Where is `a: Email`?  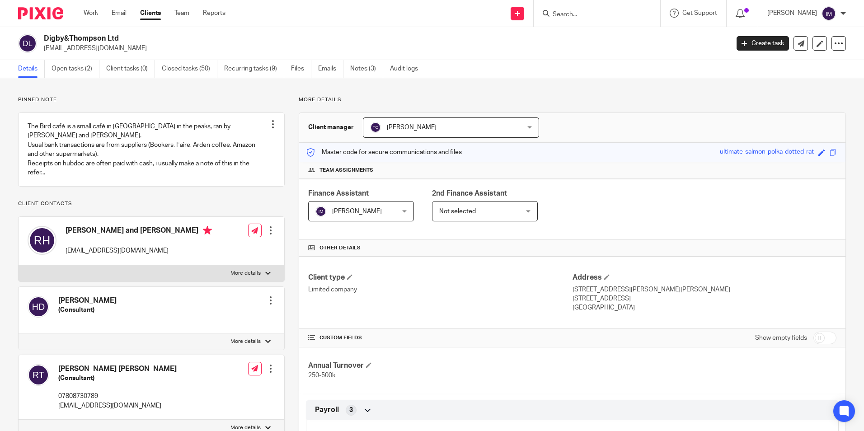 a: Email is located at coordinates (119, 13).